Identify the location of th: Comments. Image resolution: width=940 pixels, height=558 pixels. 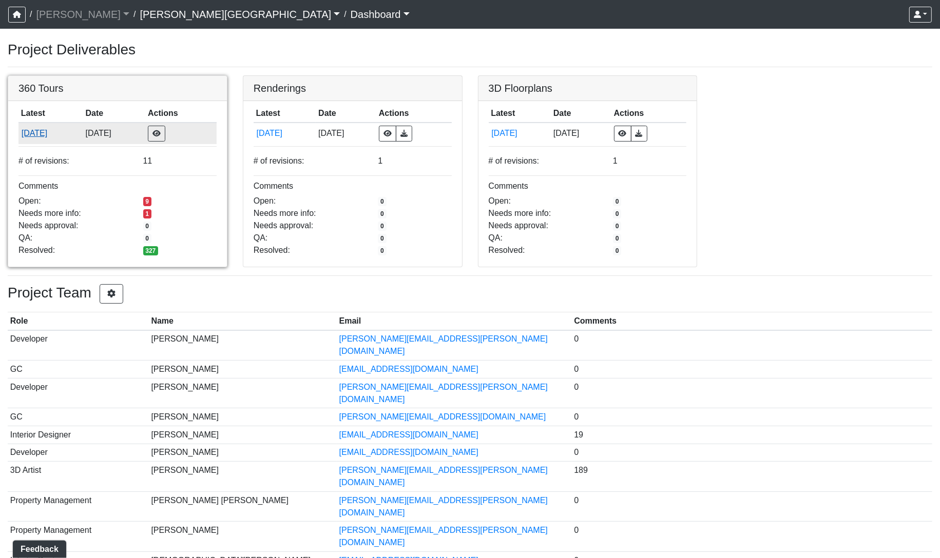
(752, 321).